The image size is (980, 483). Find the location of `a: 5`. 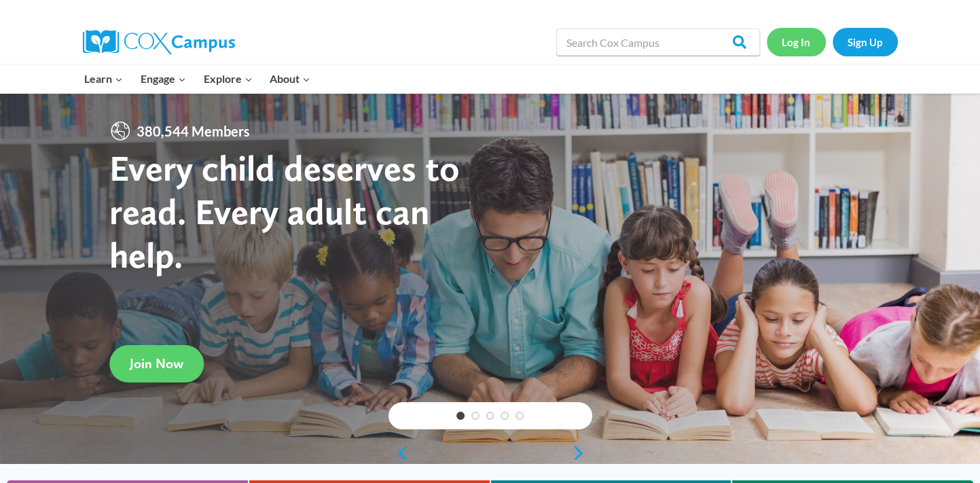

a: 5 is located at coordinates (519, 416).